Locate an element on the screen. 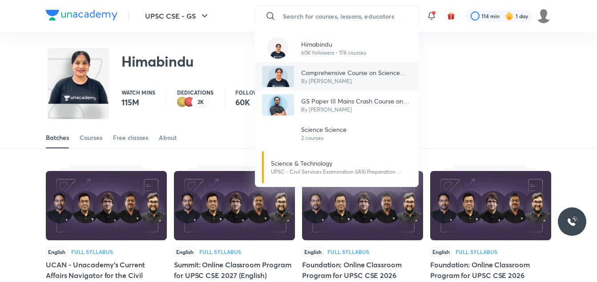 Image resolution: width=597 pixels, height=282 pixels. p: 60K followers • 178 courses is located at coordinates (333, 53).